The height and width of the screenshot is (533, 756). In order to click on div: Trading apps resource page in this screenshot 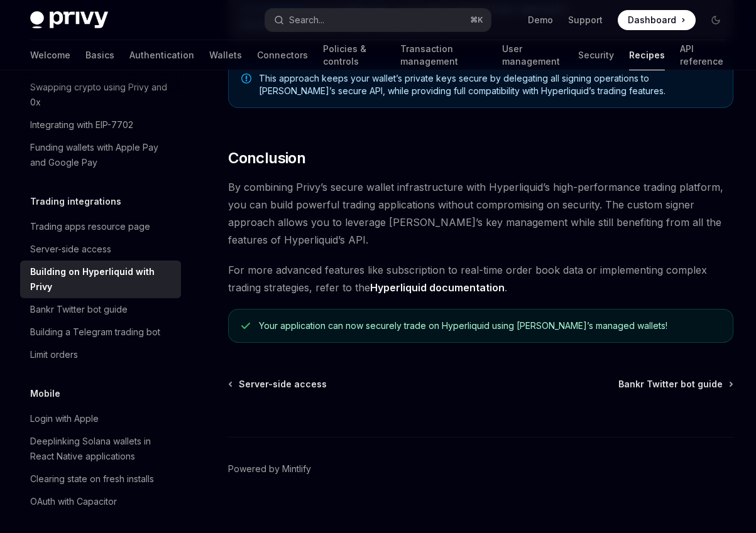, I will do `click(90, 227)`.